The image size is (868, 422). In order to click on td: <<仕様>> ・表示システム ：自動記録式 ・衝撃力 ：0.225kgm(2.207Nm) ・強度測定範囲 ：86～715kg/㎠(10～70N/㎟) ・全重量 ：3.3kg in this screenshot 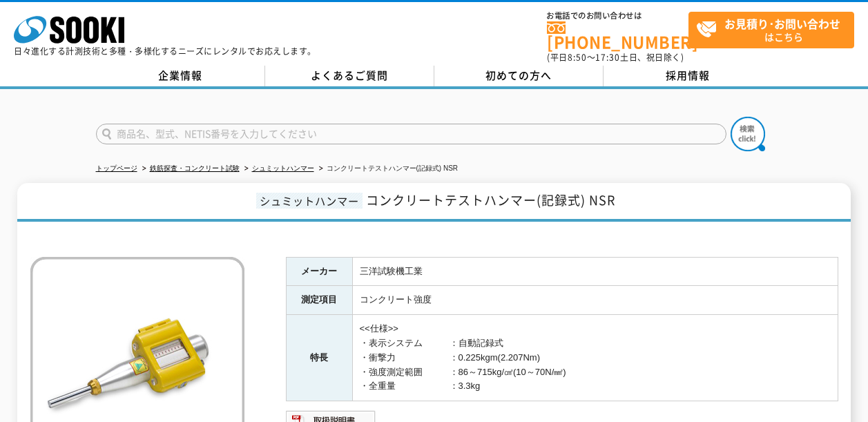, I will do `click(594, 358)`.